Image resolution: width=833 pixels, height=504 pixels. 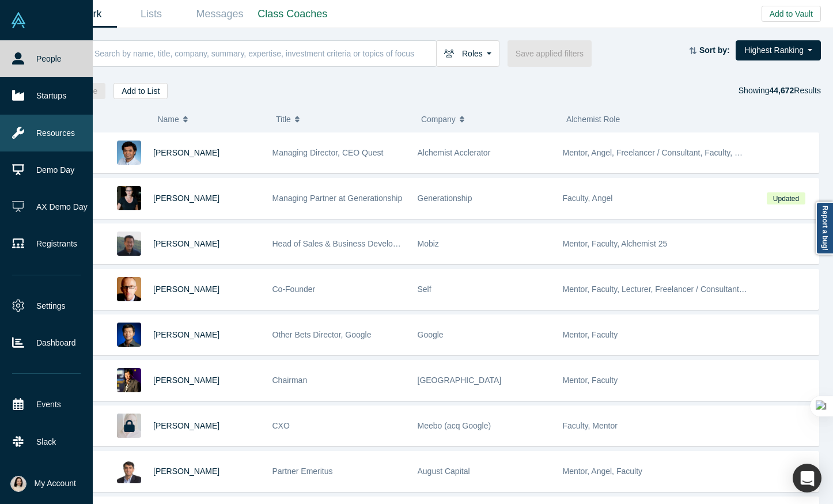 What do you see at coordinates (360, 243) in the screenshot?
I see `span: Head of Sales & Business Development (interim)` at bounding box center [360, 243].